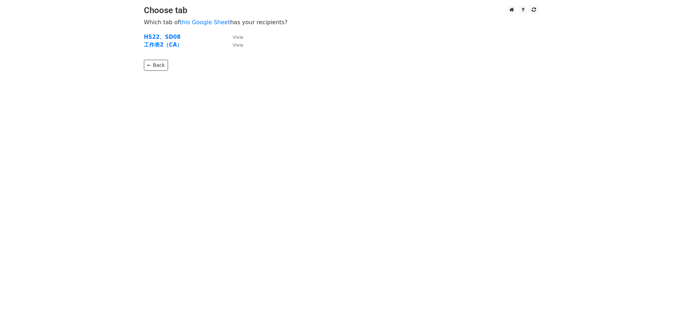 The image size is (682, 324). Describe the element at coordinates (341, 10) in the screenshot. I see `h3: Choose tab` at that location.